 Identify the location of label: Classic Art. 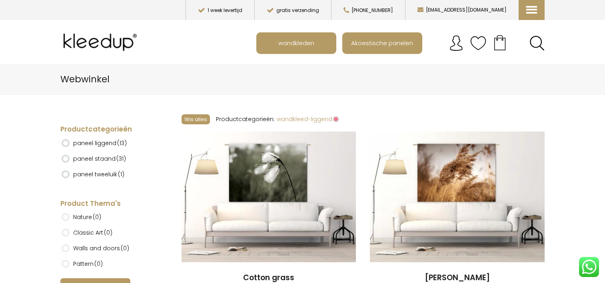
(93, 233).